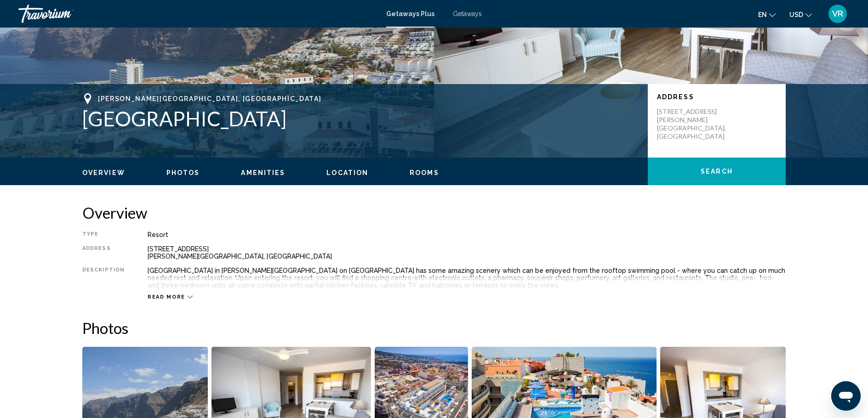 This screenshot has height=418, width=868. What do you see at coordinates (424, 173) in the screenshot?
I see `button: Rooms` at bounding box center [424, 173].